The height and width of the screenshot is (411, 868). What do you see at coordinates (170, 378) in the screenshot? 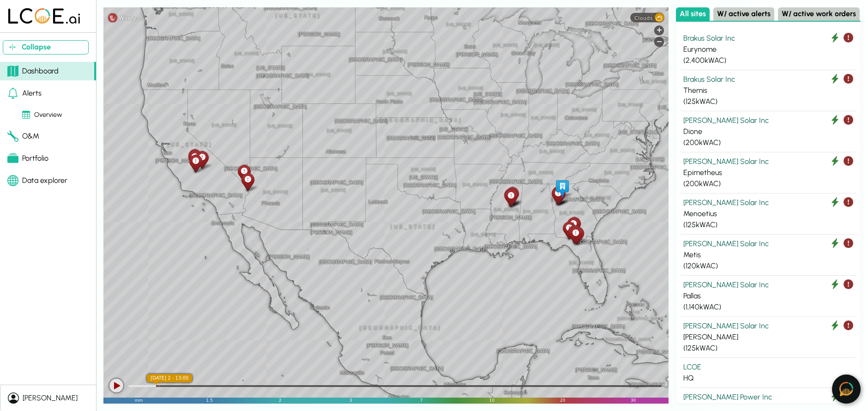
I see `div: local time` at bounding box center [170, 378].